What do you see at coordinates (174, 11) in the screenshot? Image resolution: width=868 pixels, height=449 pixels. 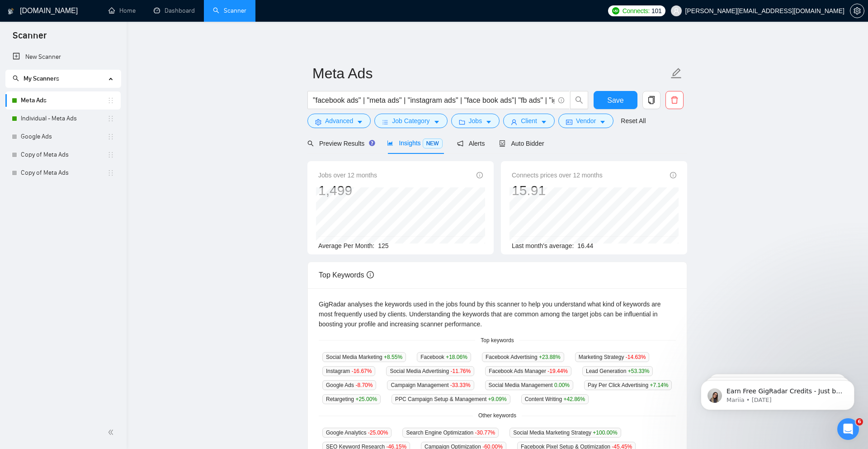 I see `a: dashboardDashboard` at bounding box center [174, 11].